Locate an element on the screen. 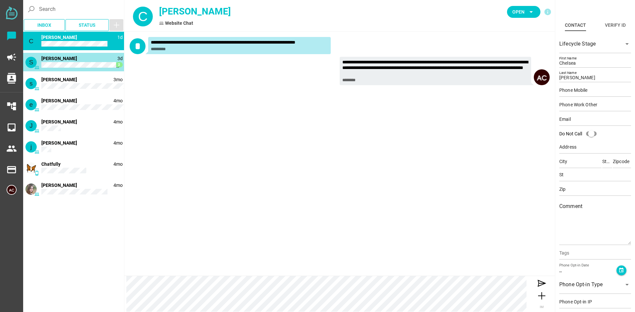 This screenshot has height=312, width=635. button: Status is located at coordinates (87, 25).